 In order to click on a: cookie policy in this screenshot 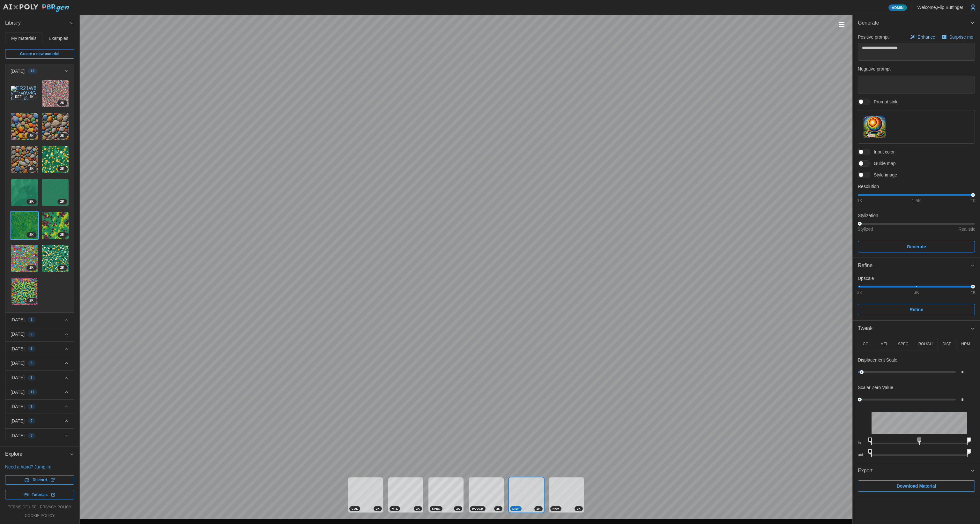, I will do `click(40, 515)`.